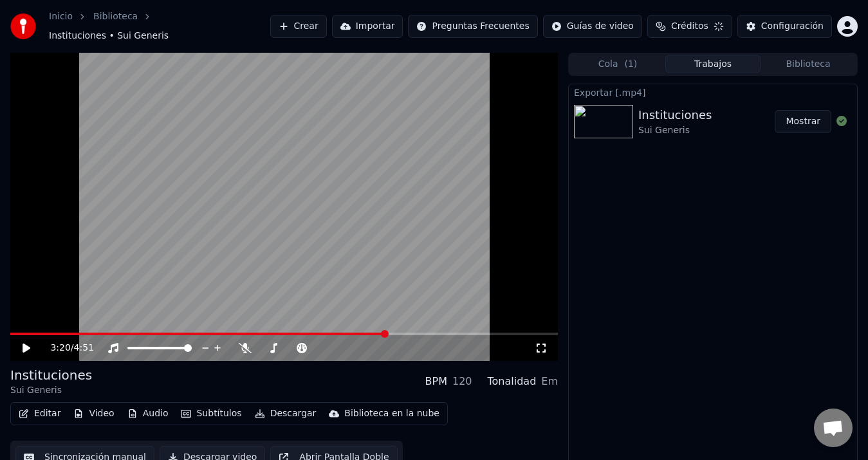  Describe the element at coordinates (286, 413) in the screenshot. I see `button: Descargar` at that location.